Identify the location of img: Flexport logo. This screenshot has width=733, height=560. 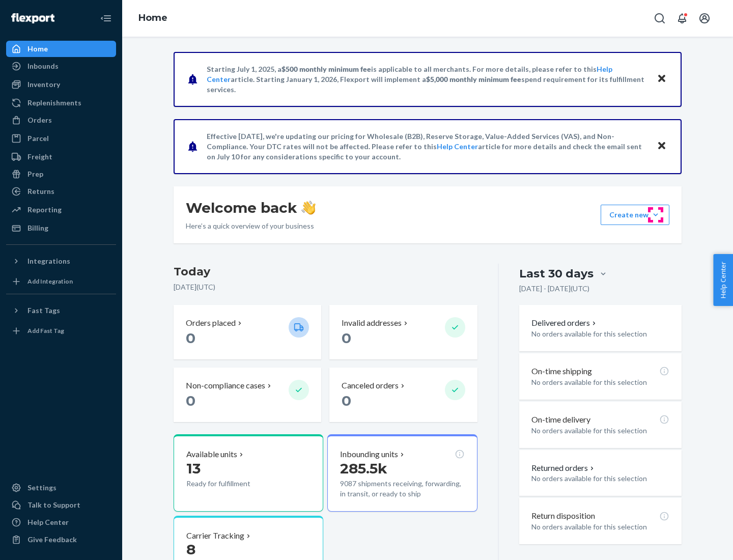
(32, 18).